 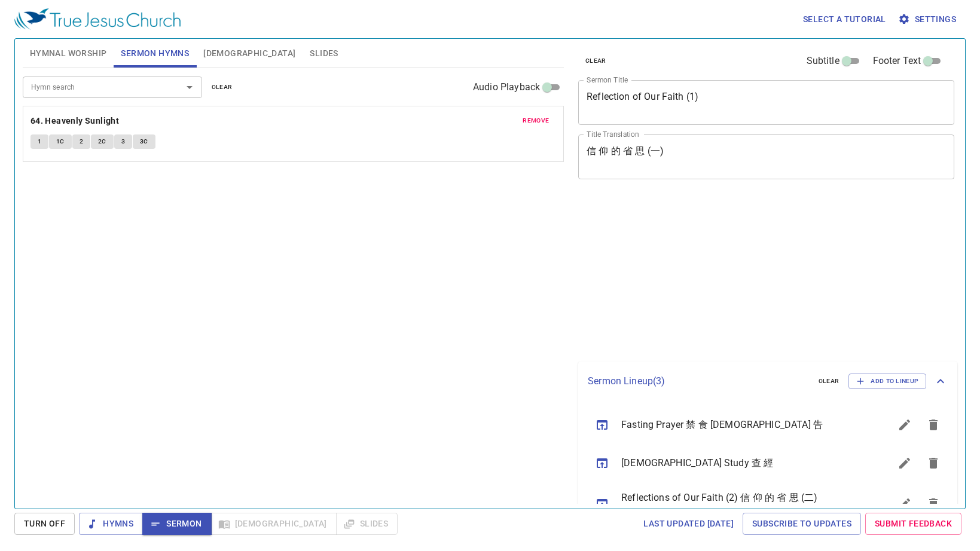 What do you see at coordinates (887, 381) in the screenshot?
I see `button: Add to Lineup` at bounding box center [887, 381].